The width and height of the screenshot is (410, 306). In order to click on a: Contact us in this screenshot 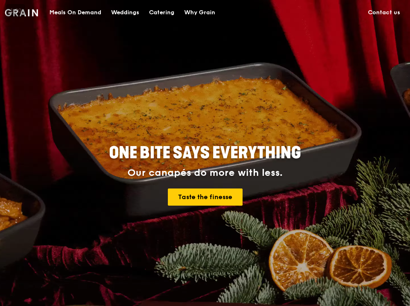, I will do `click(383, 13)`.